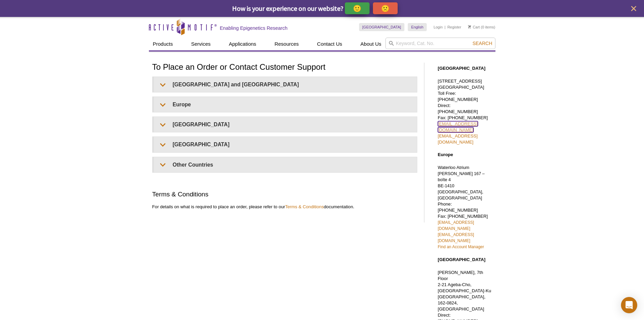 The height and width of the screenshot is (320, 644). Describe the element at coordinates (254, 28) in the screenshot. I see `h2: Enabling Epigenetics Research` at that location.